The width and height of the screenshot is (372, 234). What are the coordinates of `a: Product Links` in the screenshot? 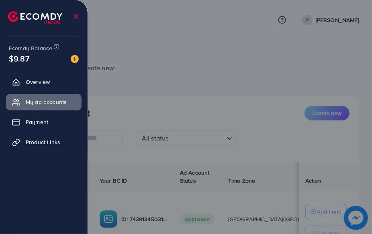 It's located at (44, 142).